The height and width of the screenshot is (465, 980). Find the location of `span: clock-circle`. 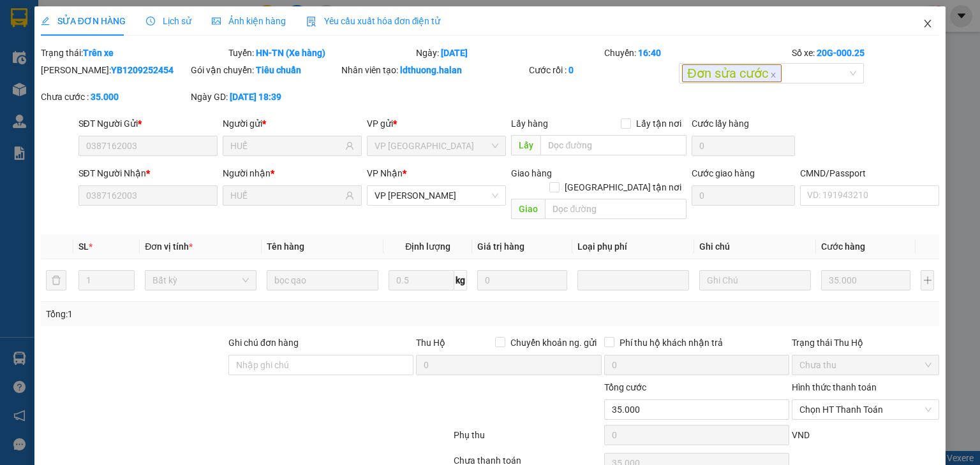

span: clock-circle is located at coordinates (151, 21).